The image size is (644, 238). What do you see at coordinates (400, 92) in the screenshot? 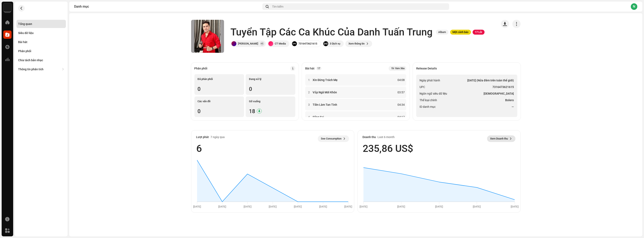
I see `div: 03:57` at bounding box center [400, 92].